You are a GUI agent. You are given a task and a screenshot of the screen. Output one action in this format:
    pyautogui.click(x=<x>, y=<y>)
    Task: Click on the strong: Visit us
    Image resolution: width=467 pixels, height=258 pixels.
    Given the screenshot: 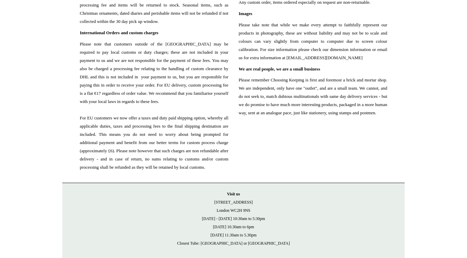 What is the action you would take?
    pyautogui.click(x=233, y=194)
    